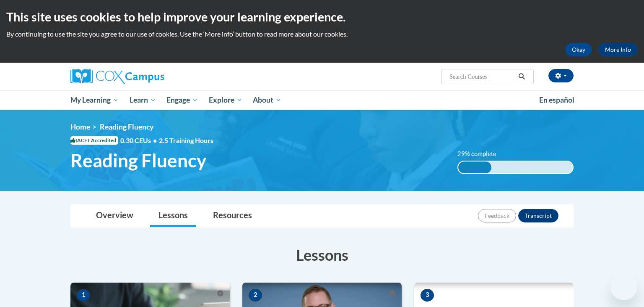 Image resolution: width=644 pixels, height=307 pixels. I want to click on span: 2.5 Training Hours, so click(186, 139).